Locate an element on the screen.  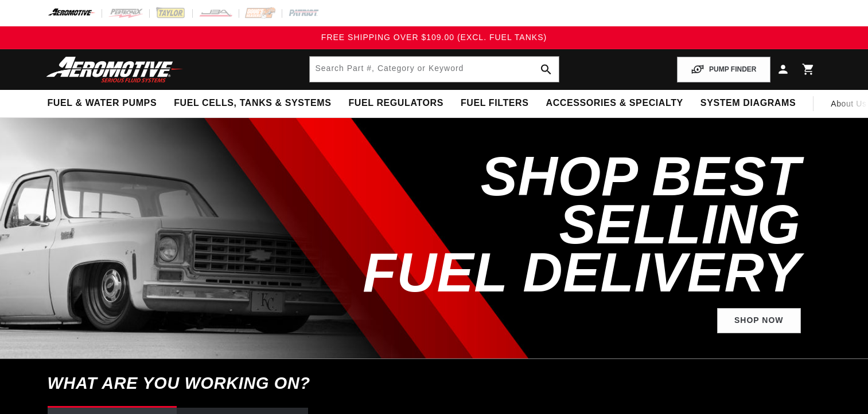
button: search button is located at coordinates (546, 70).